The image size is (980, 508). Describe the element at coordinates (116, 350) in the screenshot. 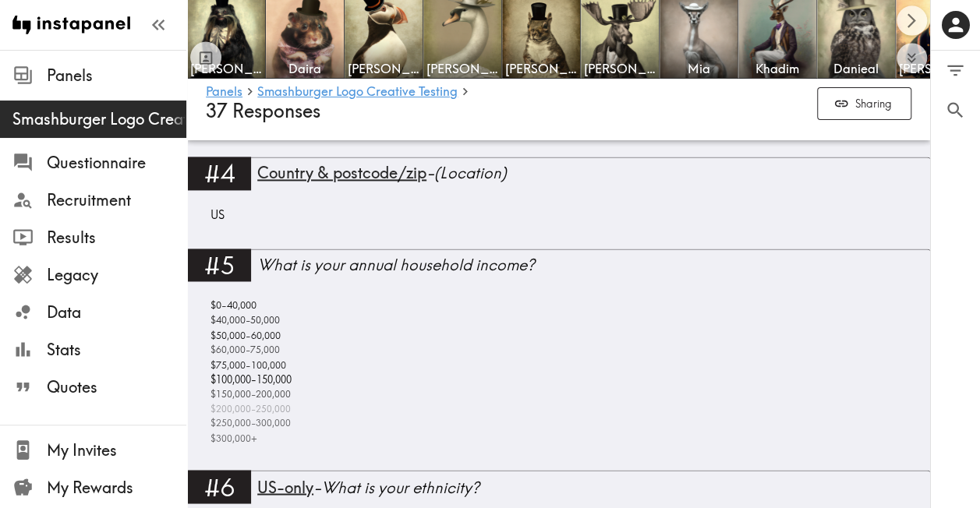

I see `span: Stats` at that location.